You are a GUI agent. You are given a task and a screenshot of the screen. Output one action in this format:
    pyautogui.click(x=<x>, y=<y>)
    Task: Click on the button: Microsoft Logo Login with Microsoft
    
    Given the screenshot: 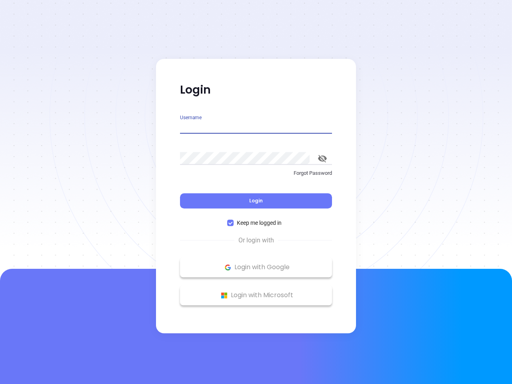 What is the action you would take?
    pyautogui.click(x=256, y=295)
    